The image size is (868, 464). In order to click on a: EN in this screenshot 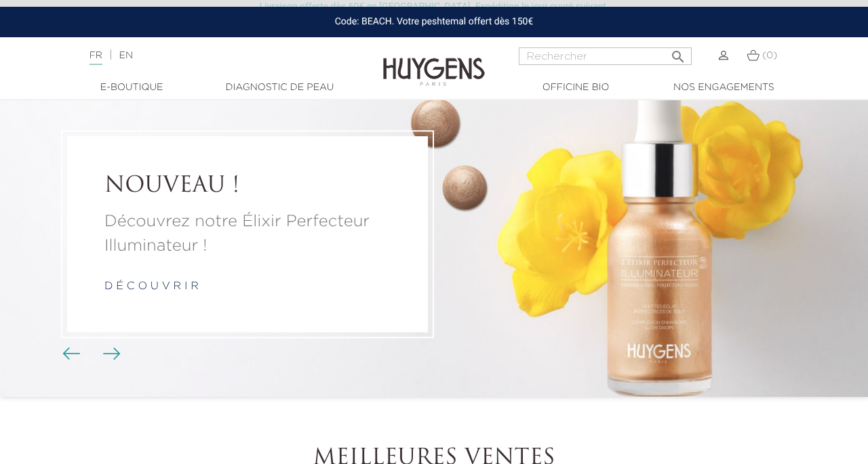, I will do `click(126, 56)`.